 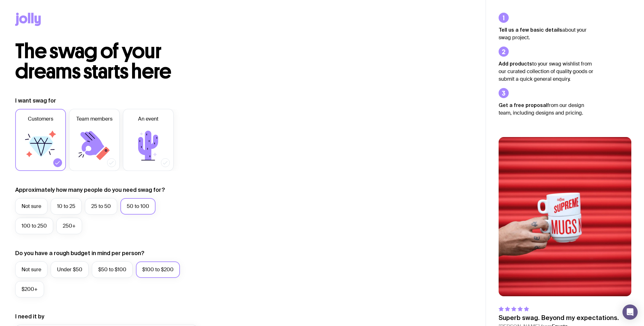 What do you see at coordinates (546, 71) in the screenshot?
I see `p: to your swag wishlist from our curated collection of quality goods or submit a quick general enqu...` at bounding box center [546, 71].